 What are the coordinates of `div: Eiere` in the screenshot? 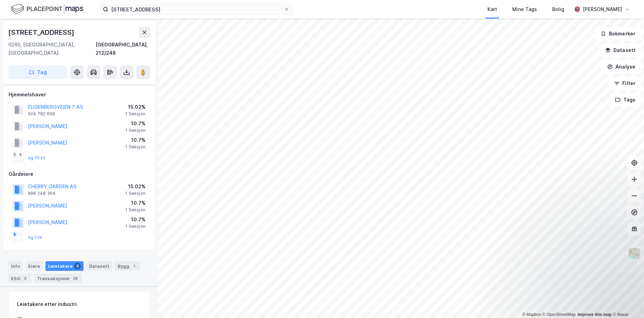 It's located at (34, 266).